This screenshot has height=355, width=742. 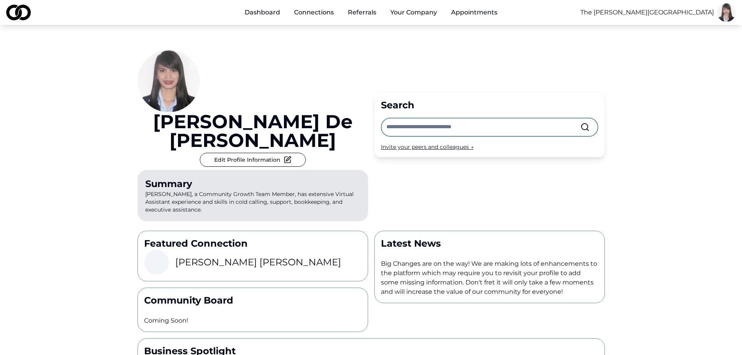 I want to click on a: Referrals, so click(x=362, y=12).